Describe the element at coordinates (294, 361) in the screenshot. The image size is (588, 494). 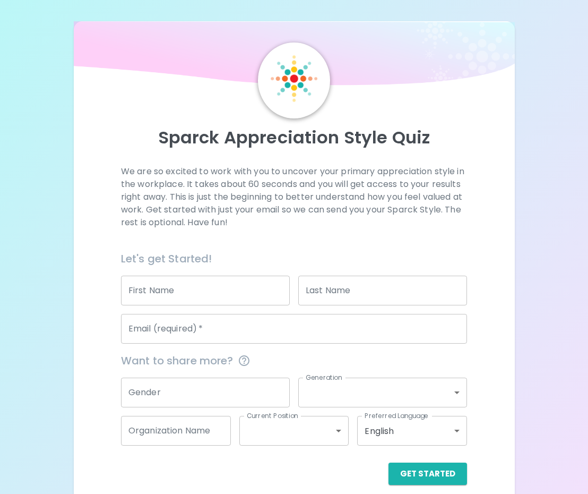
I see `span: Want to share more?` at that location.